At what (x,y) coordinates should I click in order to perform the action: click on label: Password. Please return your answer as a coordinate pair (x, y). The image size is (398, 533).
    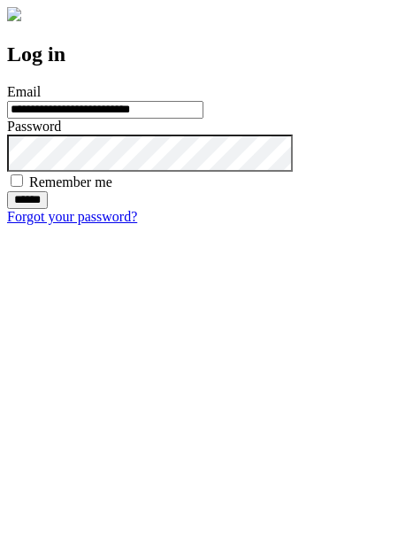
    Looking at the image, I should click on (34, 126).